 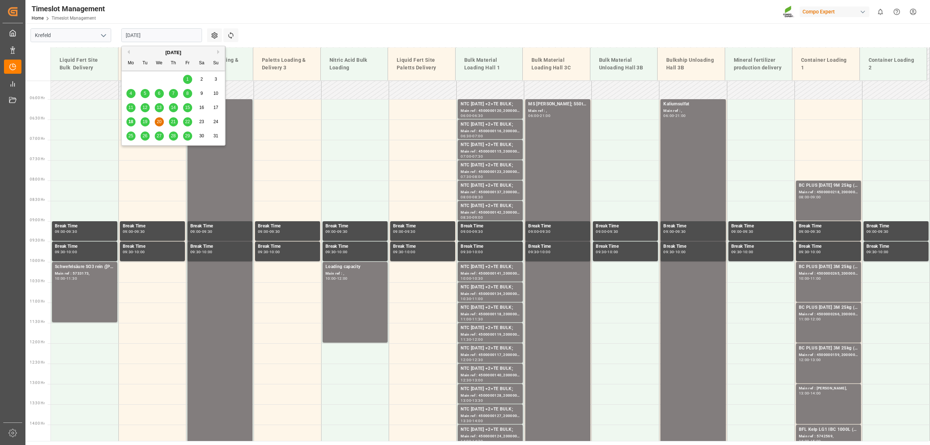 I want to click on div: Choose Tuesday, August 12th, 2025, so click(x=145, y=108).